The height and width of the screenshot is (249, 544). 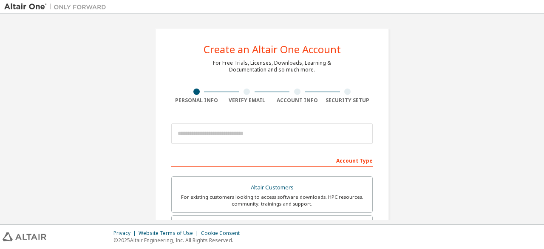 I want to click on div: Personal Info, so click(x=196, y=100).